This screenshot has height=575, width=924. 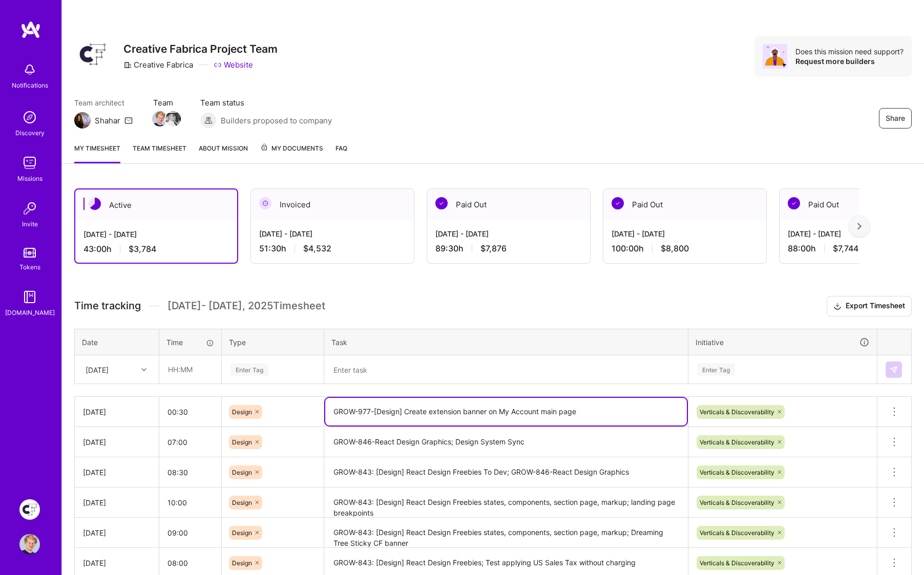 I want to click on img: Invite, so click(x=29, y=208).